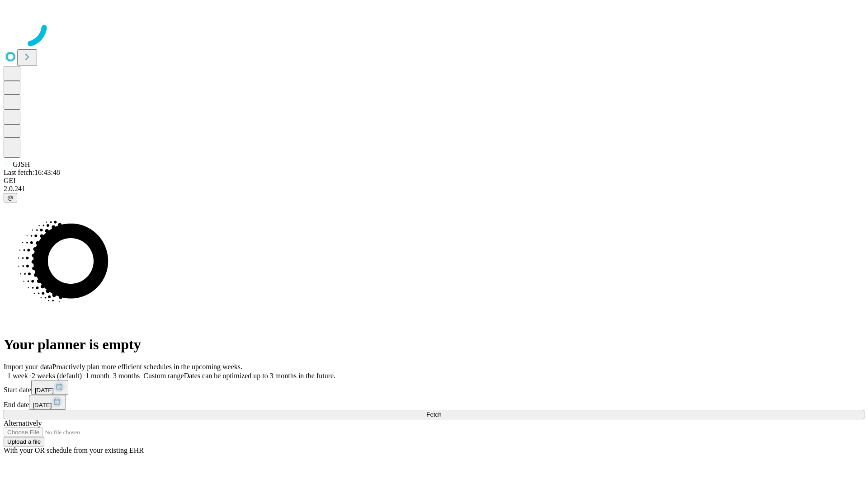  I want to click on span: Fetch, so click(433, 415).